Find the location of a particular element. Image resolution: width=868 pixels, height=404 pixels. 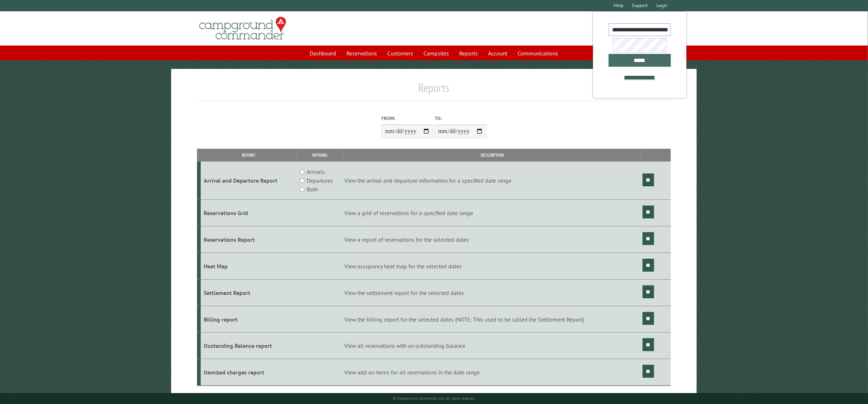

label: Departures is located at coordinates (320, 181).